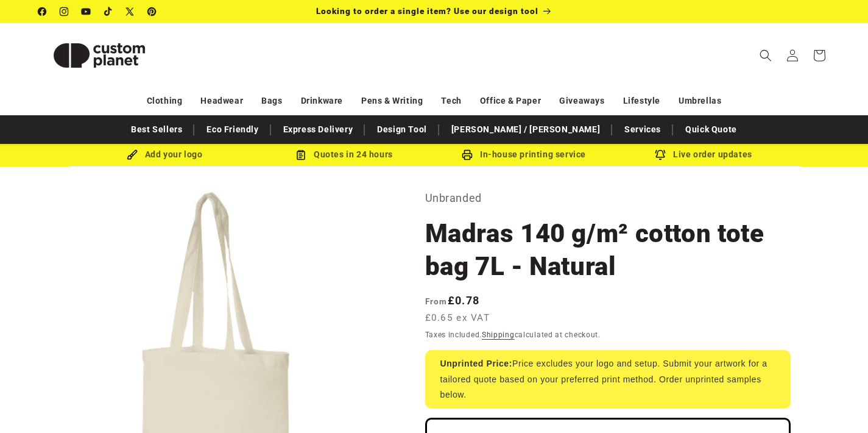 Image resolution: width=868 pixels, height=433 pixels. I want to click on a: Headwear, so click(222, 101).